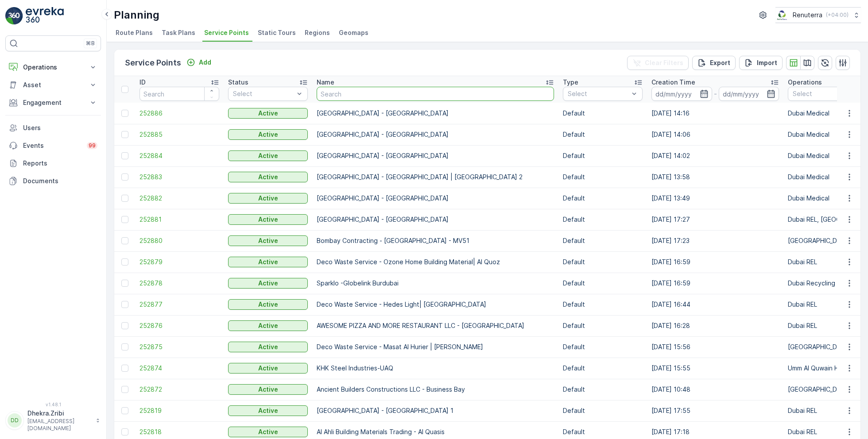  I want to click on a: 252818, so click(179, 432).